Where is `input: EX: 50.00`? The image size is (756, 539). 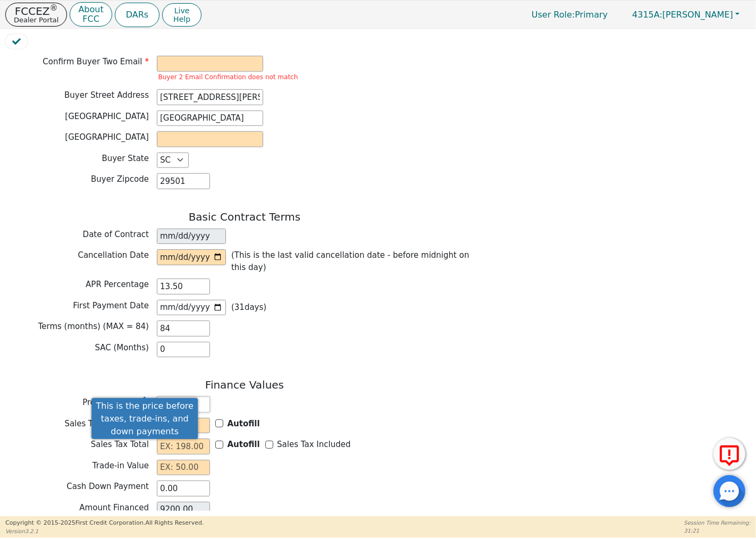
input: EX: 50.00 is located at coordinates (183, 468).